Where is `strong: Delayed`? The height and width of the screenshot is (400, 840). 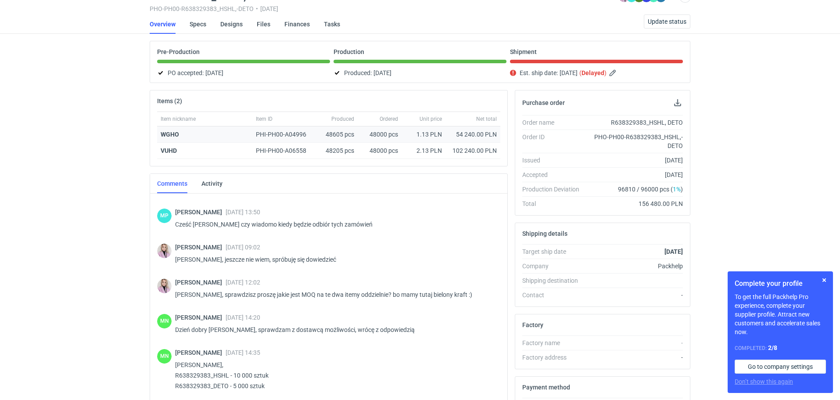 strong: Delayed is located at coordinates (593, 73).